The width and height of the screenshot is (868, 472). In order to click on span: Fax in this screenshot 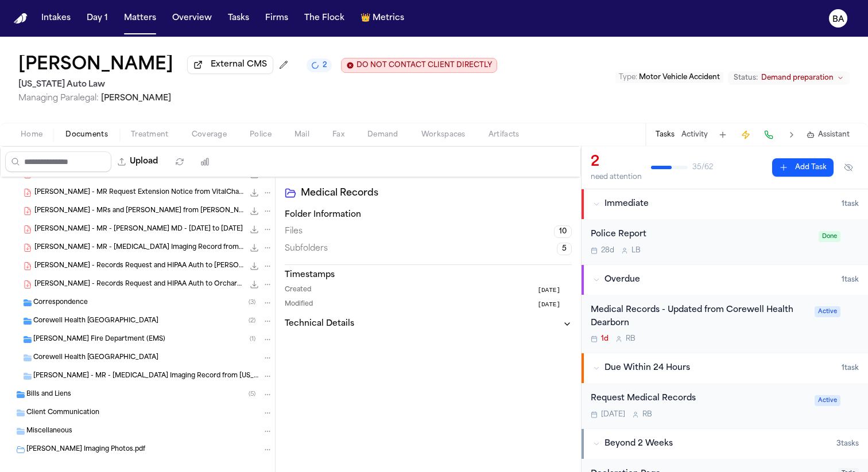, I will do `click(338, 135)`.